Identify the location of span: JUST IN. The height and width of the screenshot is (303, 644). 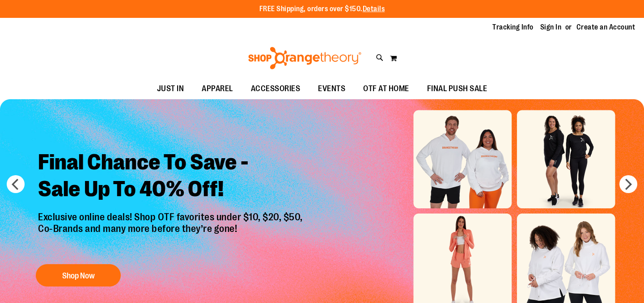
(170, 89).